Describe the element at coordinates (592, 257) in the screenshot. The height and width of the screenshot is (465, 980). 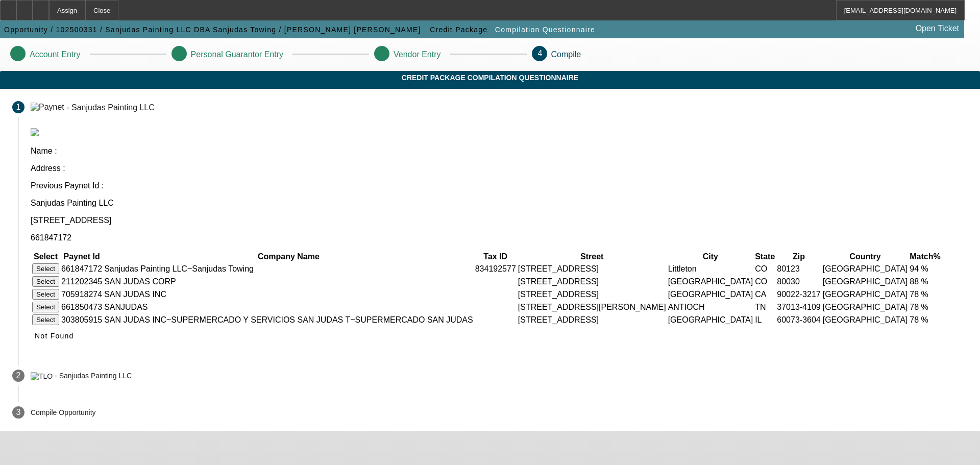
I see `th: Street` at that location.